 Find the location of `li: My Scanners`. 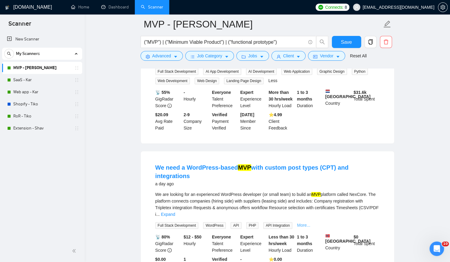

li: My Scanners is located at coordinates (42, 91).